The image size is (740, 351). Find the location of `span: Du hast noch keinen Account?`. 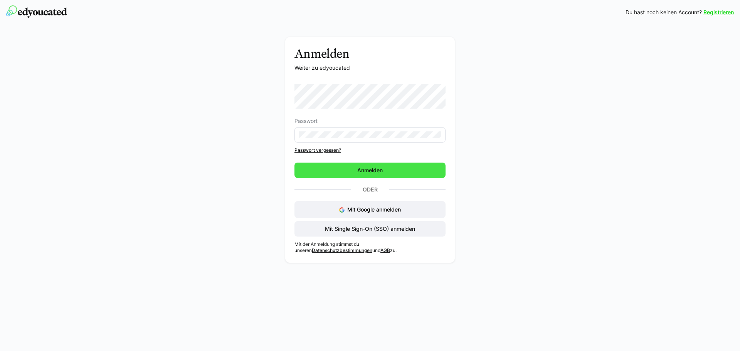

span: Du hast noch keinen Account? is located at coordinates (663, 12).